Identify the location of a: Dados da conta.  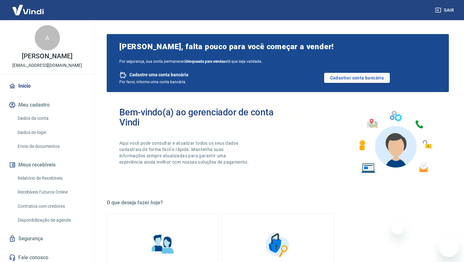
(51, 118).